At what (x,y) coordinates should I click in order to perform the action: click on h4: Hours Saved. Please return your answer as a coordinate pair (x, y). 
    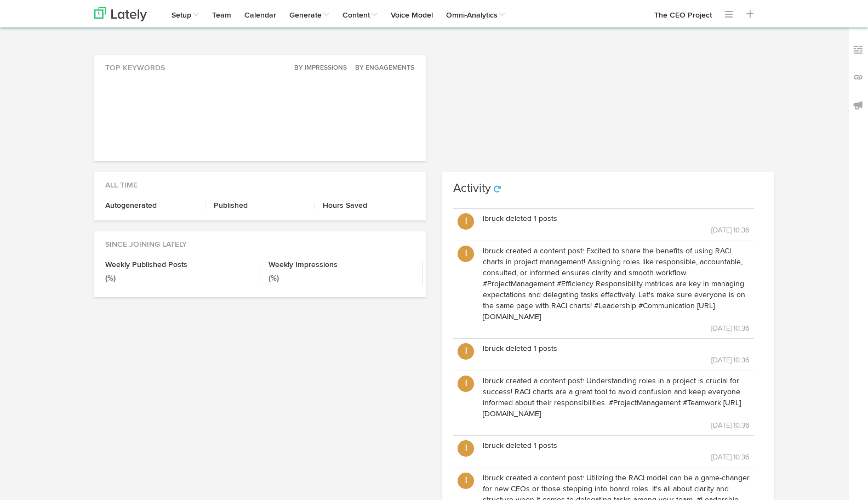
    Looking at the image, I should click on (369, 206).